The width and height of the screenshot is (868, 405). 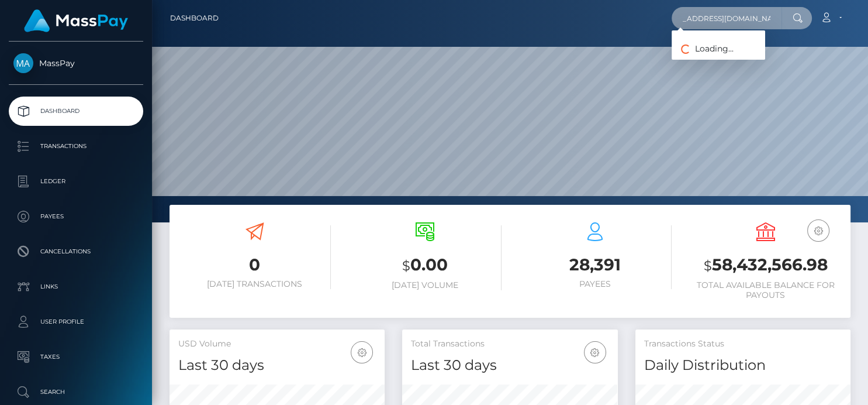 I want to click on h6: Payees, so click(x=595, y=283).